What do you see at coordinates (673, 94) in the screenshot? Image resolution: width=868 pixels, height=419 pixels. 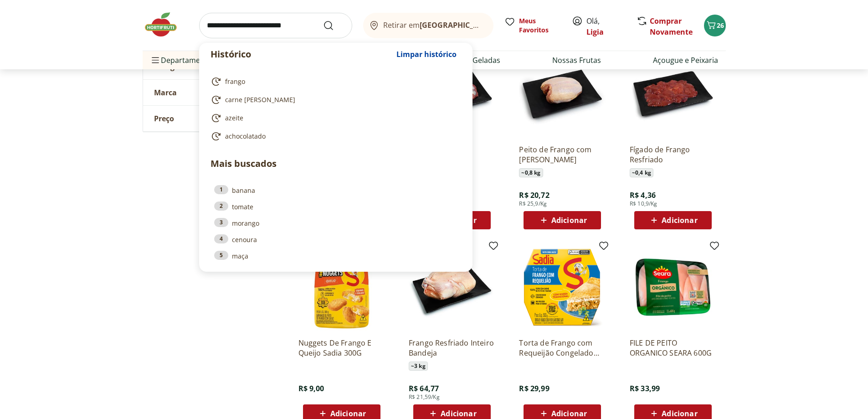 I see `img: Fígado de Frango Resfriado` at bounding box center [673, 94].